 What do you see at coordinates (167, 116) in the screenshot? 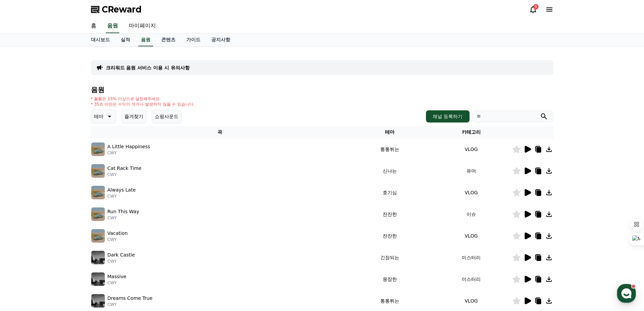
I see `button: 쇼핑사운드` at bounding box center [167, 116].